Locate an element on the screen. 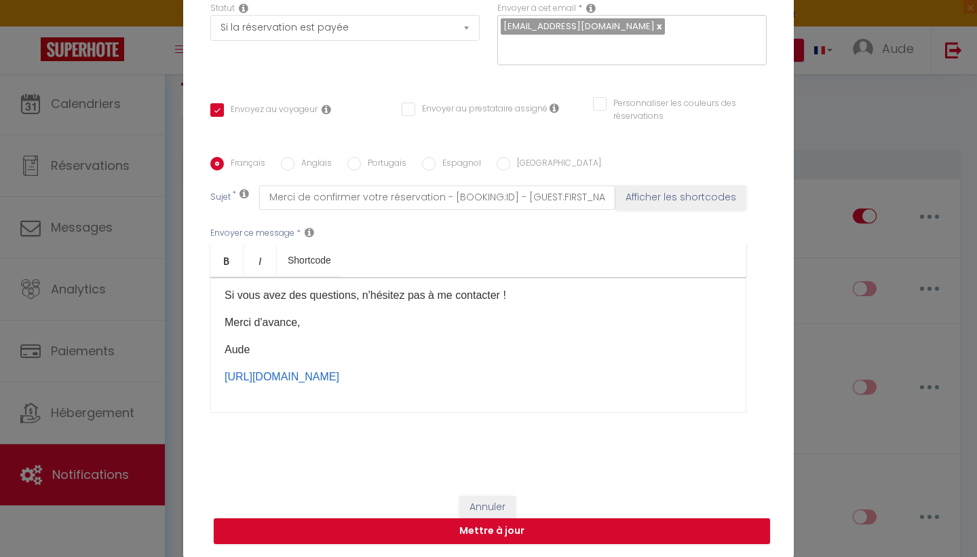 The width and height of the screenshot is (977, 557). label: Français is located at coordinates (244, 164).